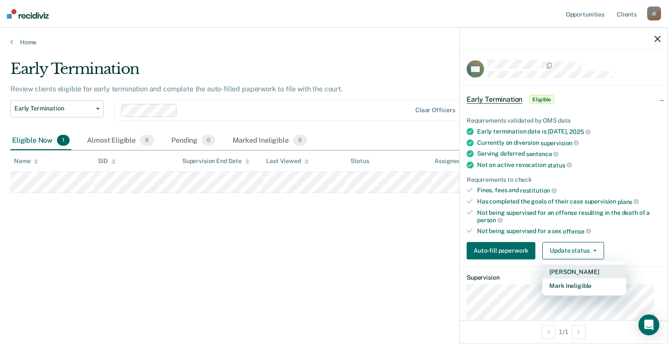 The height and width of the screenshot is (344, 668). What do you see at coordinates (501, 251) in the screenshot?
I see `button: Auto-fill paperwork` at bounding box center [501, 251].